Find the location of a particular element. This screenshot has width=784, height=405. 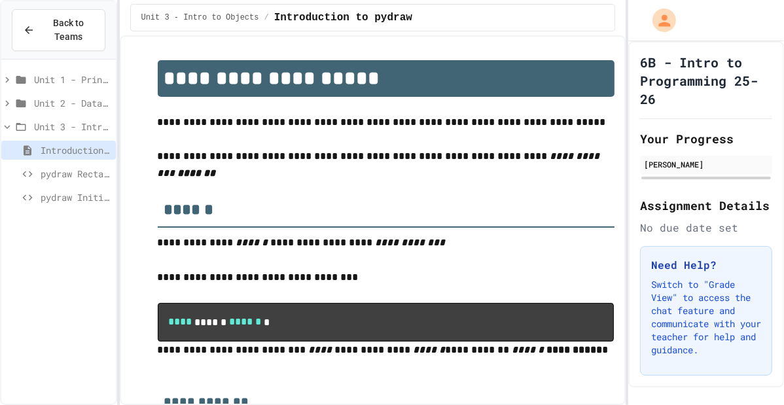

h2: Your Progress is located at coordinates (706, 139).